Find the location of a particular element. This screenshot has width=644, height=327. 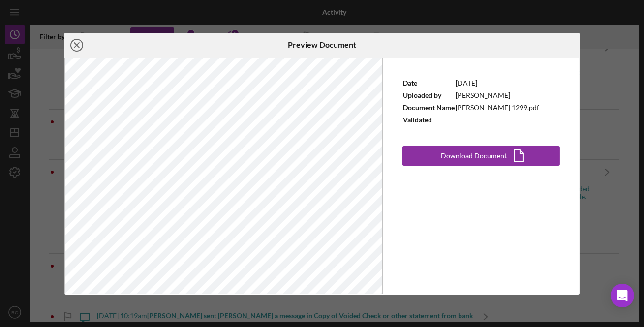

b: Uploaded by is located at coordinates (422, 95).